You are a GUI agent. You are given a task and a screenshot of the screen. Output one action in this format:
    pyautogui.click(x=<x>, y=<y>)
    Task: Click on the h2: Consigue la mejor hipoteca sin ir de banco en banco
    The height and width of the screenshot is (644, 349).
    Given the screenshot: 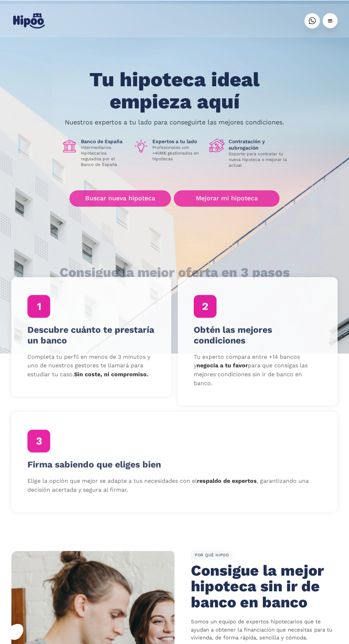 What is the action you would take?
    pyautogui.click(x=259, y=586)
    